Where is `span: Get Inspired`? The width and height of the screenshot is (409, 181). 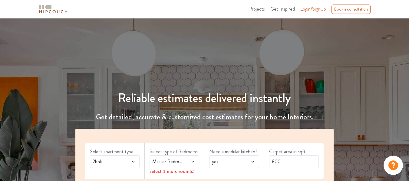 span: Get Inspired is located at coordinates (282, 9).